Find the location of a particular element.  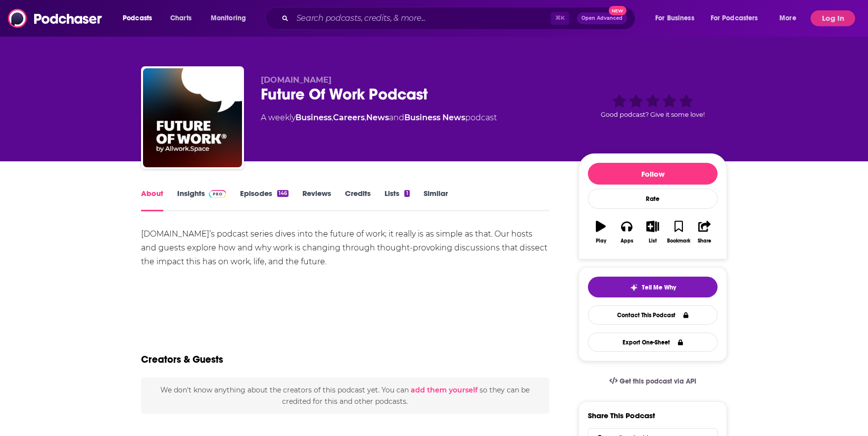

span: New is located at coordinates (618, 10).